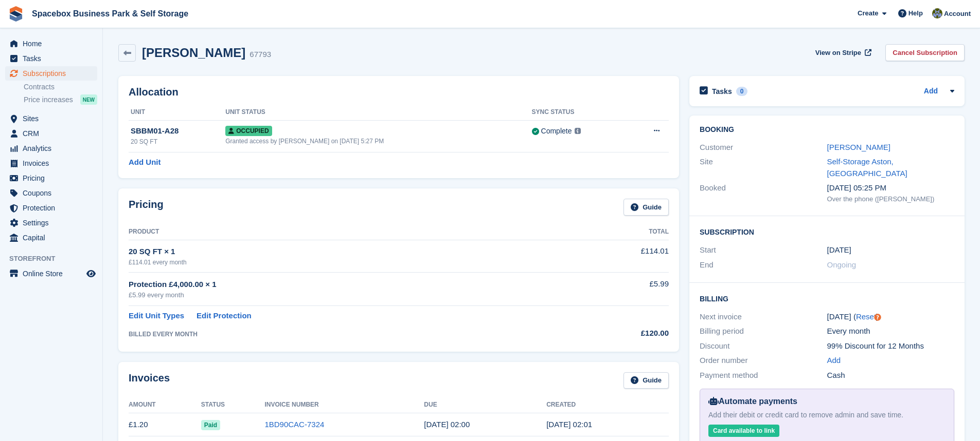 The height and width of the screenshot is (441, 980). Describe the element at coordinates (178, 131) in the screenshot. I see `div: SBBM01-A28` at that location.